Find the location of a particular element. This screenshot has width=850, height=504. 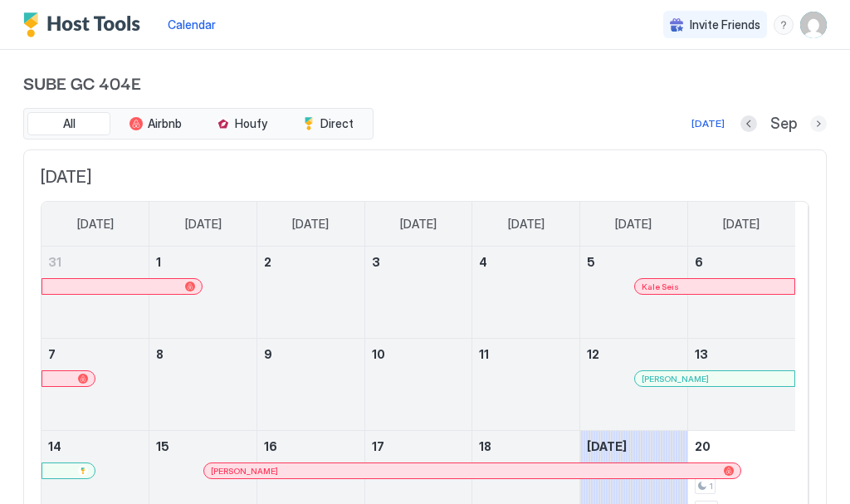

span: Airbnb is located at coordinates (165, 123).